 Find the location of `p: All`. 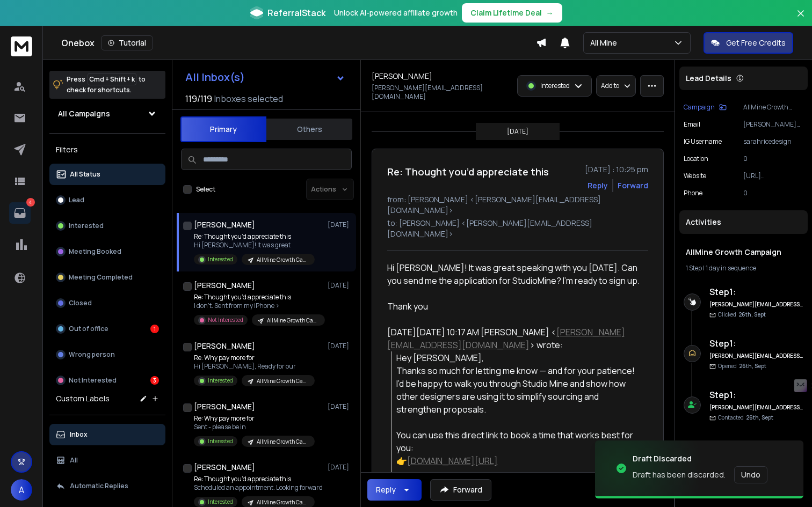

p: All is located at coordinates (73, 461).